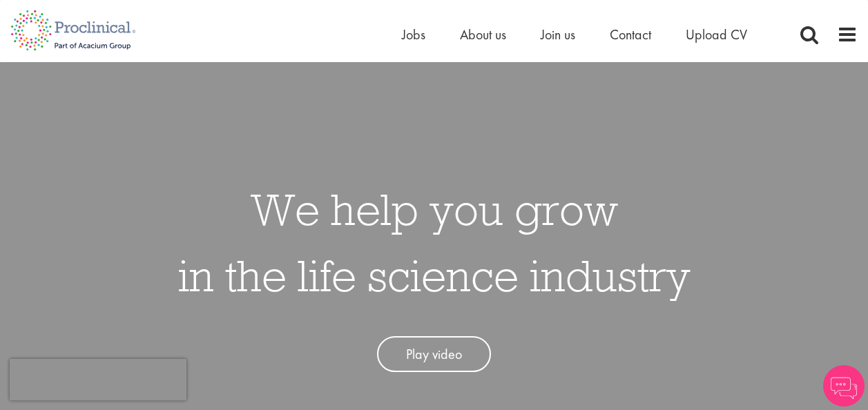  What do you see at coordinates (716, 34) in the screenshot?
I see `a: Upload CV` at bounding box center [716, 34].